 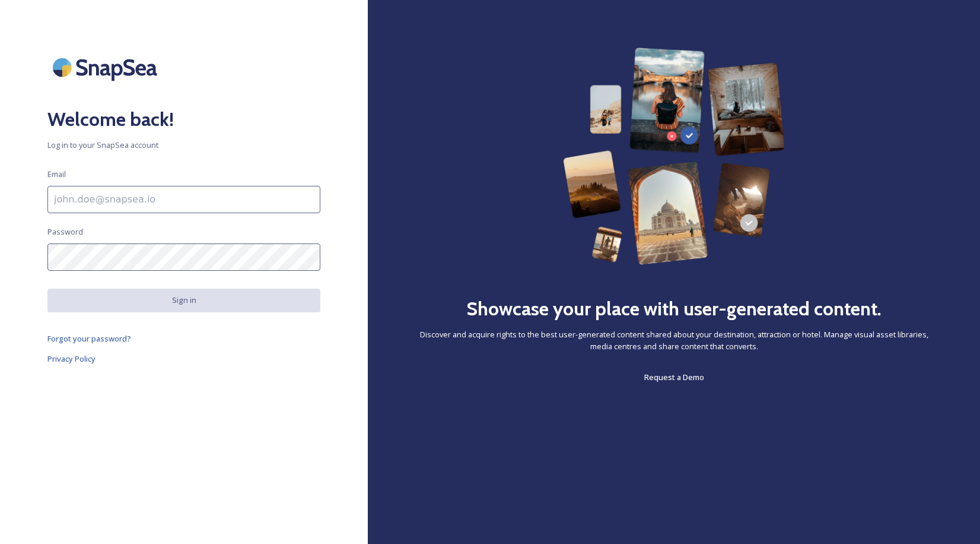 I want to click on span: Request a Demo, so click(x=674, y=377).